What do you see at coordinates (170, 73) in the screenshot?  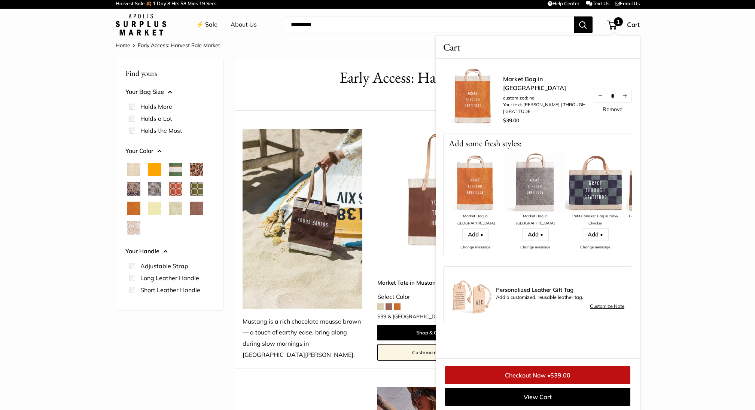 I see `p: Find yours` at bounding box center [170, 73].